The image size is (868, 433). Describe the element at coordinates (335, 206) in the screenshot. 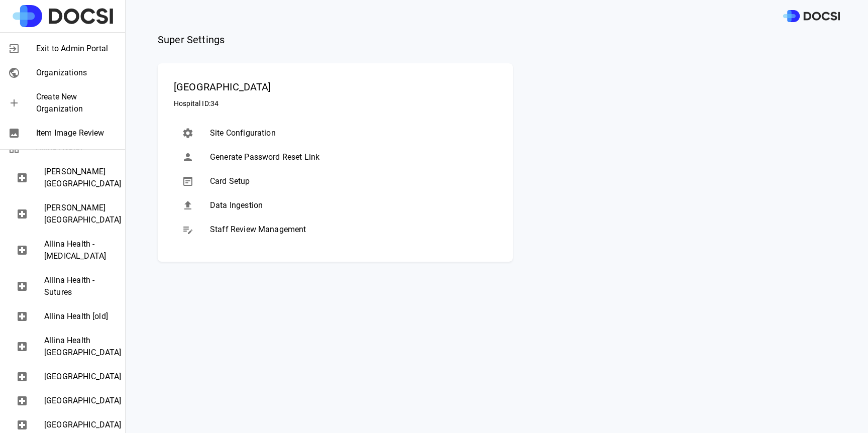

I see `div: Data Ingestion` at that location.